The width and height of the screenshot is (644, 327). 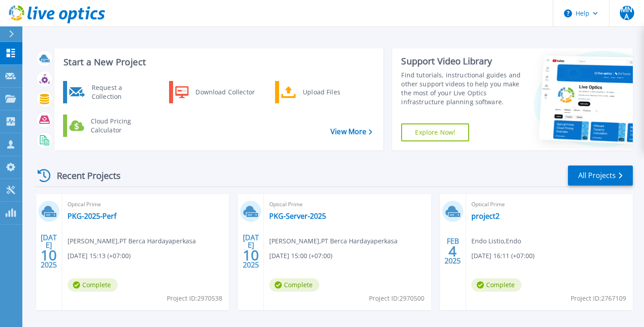 What do you see at coordinates (461, 89) in the screenshot?
I see `div: Find tutorials, instructional guides and other support videos to help you make the most of your L...` at bounding box center [461, 89].